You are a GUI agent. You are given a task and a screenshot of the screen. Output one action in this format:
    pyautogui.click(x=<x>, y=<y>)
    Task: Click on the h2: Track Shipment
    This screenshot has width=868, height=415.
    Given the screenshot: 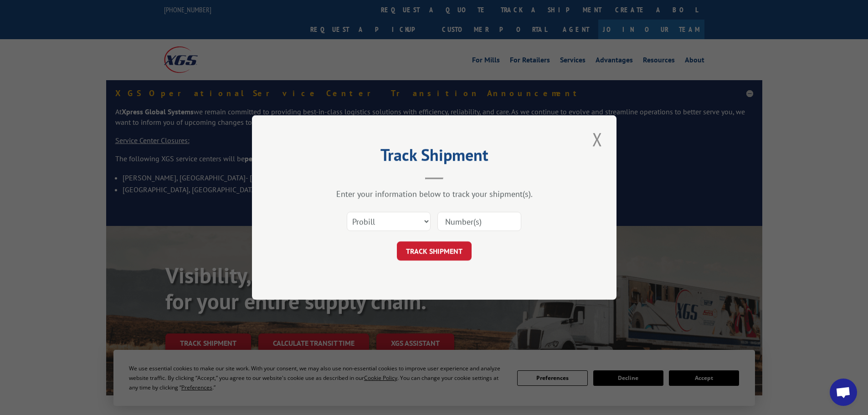 What is the action you would take?
    pyautogui.click(x=434, y=157)
    